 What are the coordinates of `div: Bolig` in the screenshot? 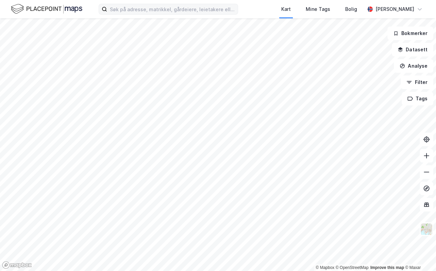 It's located at (351, 9).